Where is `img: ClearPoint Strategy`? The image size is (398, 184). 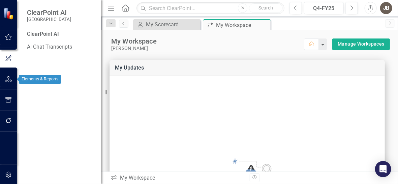
img: ClearPoint Strategy is located at coordinates (9, 13).